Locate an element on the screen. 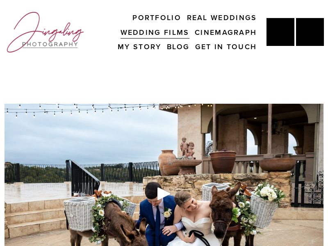 Image resolution: width=328 pixels, height=246 pixels. div: Play is located at coordinates (164, 194).